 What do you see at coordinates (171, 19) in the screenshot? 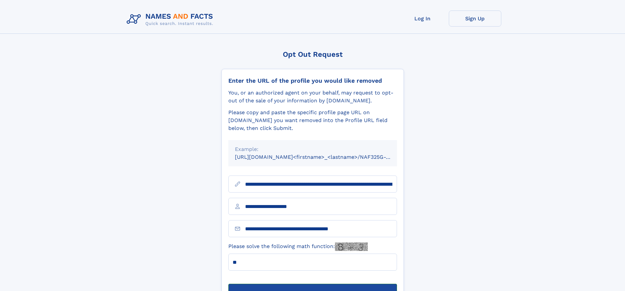
I see `img: Logo Names and Facts` at bounding box center [171, 19].